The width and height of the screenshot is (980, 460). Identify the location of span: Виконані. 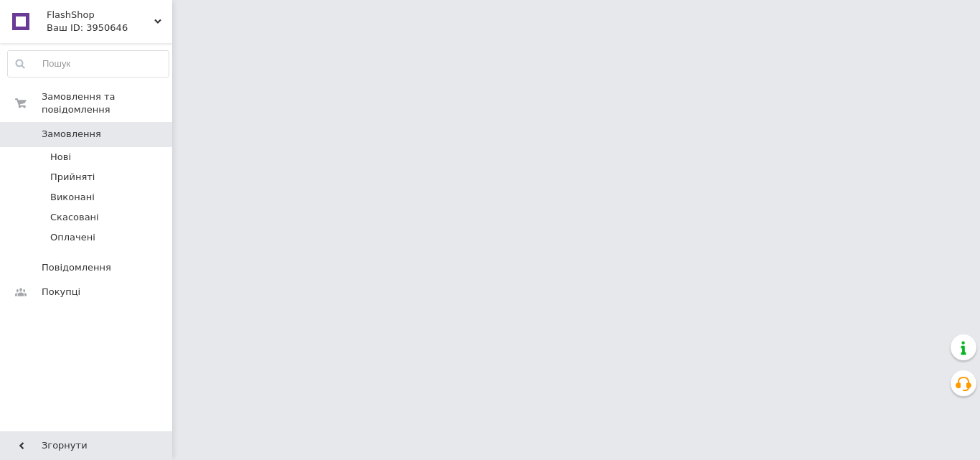
(72, 197).